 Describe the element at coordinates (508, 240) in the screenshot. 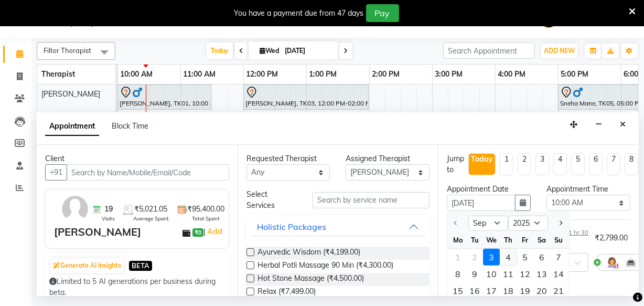

I see `div: Th` at that location.